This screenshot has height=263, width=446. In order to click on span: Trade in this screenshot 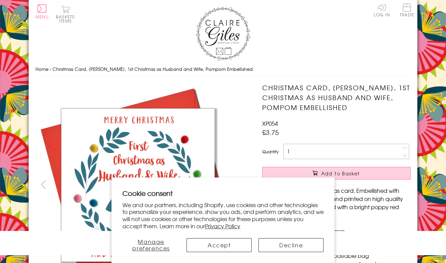, I will do `click(407, 10)`.